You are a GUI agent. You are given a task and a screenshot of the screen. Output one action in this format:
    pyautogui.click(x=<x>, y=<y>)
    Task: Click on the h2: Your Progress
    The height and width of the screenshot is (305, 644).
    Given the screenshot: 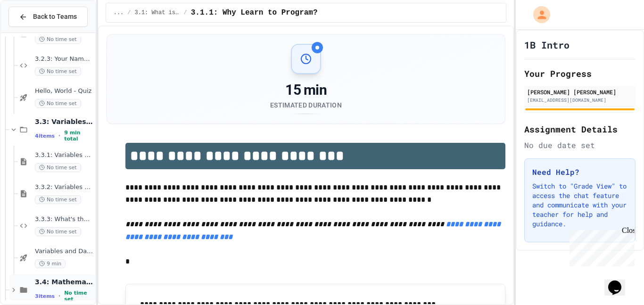 What is the action you would take?
    pyautogui.click(x=580, y=74)
    